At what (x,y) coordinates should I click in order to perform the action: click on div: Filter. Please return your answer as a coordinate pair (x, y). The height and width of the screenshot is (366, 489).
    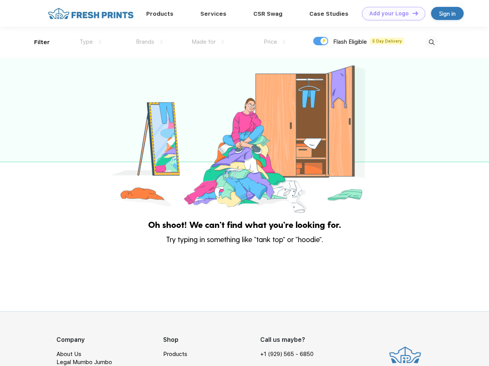
    Looking at the image, I should click on (42, 42).